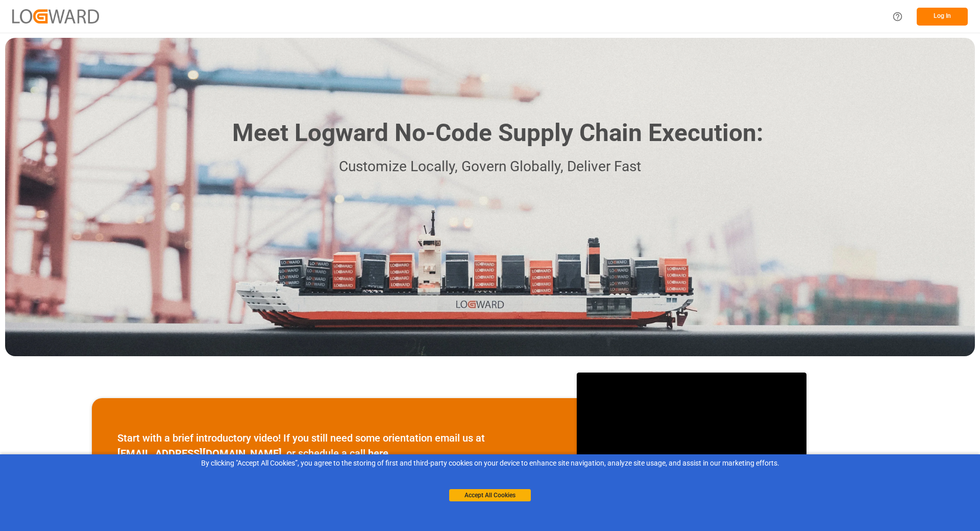 This screenshot has width=980, height=531. What do you see at coordinates (379, 453) in the screenshot?
I see `a: here` at bounding box center [379, 453].